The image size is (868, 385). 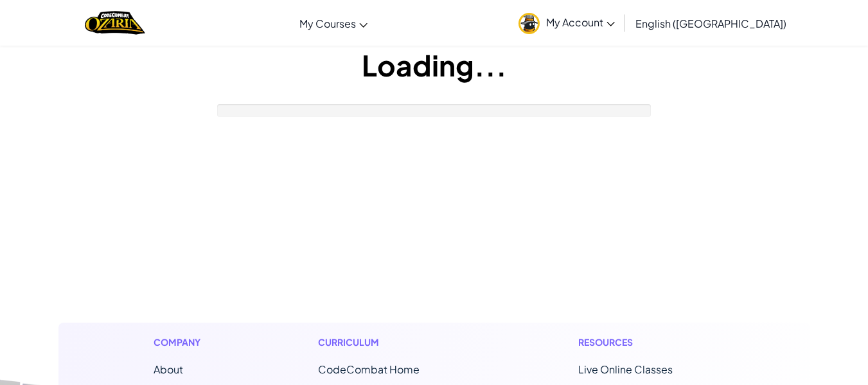 I want to click on a: Live Online Classes, so click(x=625, y=369).